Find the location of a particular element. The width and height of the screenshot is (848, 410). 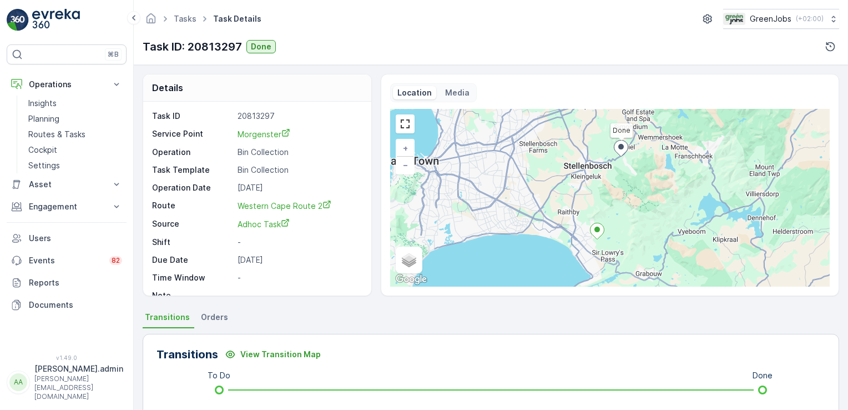

a: Tasks is located at coordinates (185, 18).